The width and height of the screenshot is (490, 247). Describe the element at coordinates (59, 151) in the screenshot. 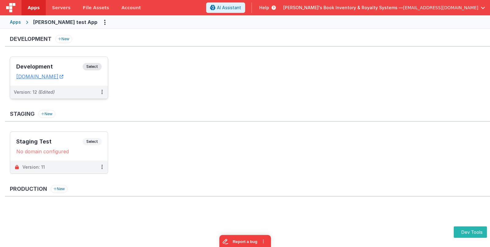

I see `div: No domain configured` at that location.